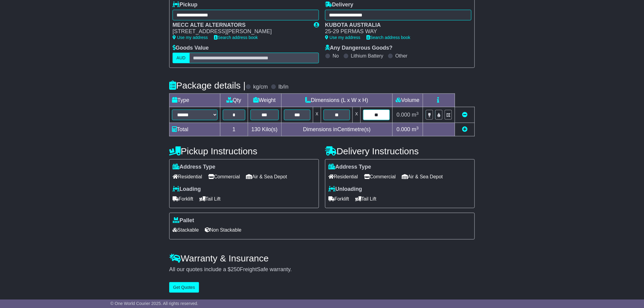 The image size is (644, 308). I want to click on a: Remove this item, so click(465, 115).